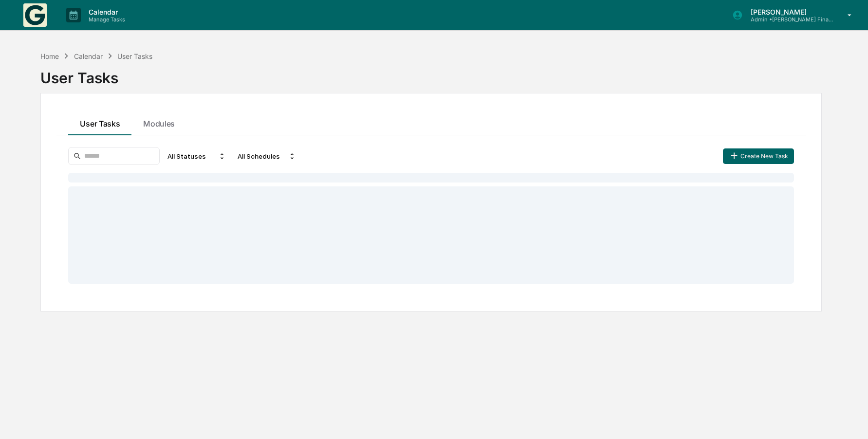 The width and height of the screenshot is (868, 439). Describe the element at coordinates (266, 157) in the screenshot. I see `div: All Schedules` at that location.